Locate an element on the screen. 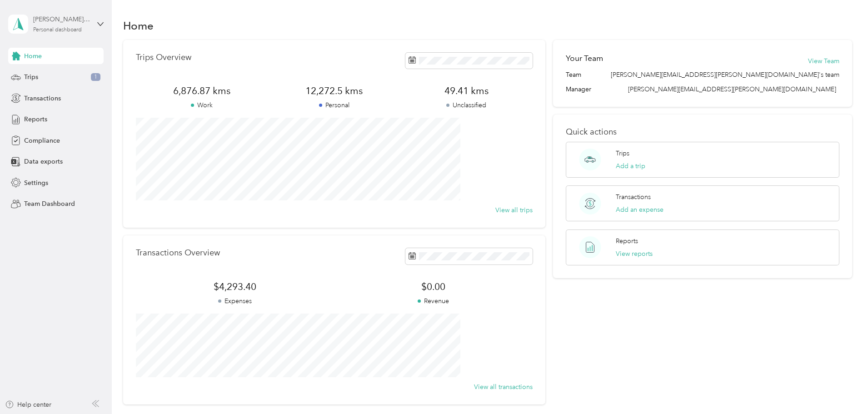 This screenshot has width=868, height=414. p: Quick actions is located at coordinates (703, 131).